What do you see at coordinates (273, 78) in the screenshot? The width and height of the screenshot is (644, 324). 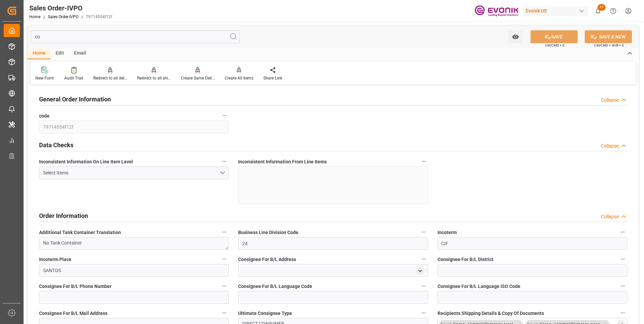 I see `div: Share Link` at bounding box center [273, 78].